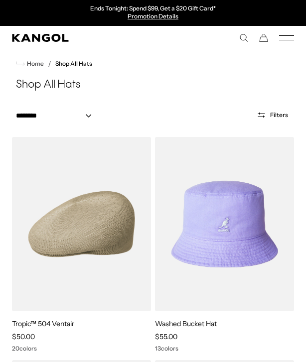  Describe the element at coordinates (286, 38) in the screenshot. I see `button: Mobile Menu` at that location.